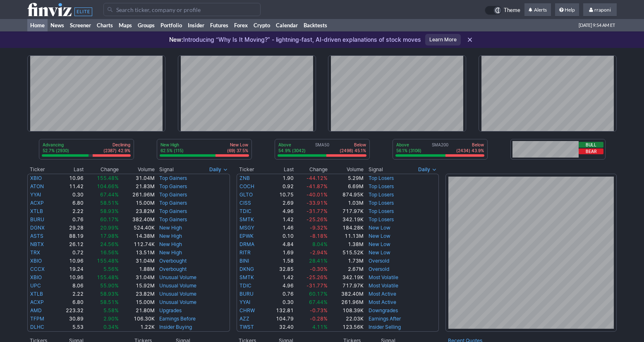 This screenshot has height=342, width=644. Describe the element at coordinates (69, 212) in the screenshot. I see `td: 2.22` at that location.